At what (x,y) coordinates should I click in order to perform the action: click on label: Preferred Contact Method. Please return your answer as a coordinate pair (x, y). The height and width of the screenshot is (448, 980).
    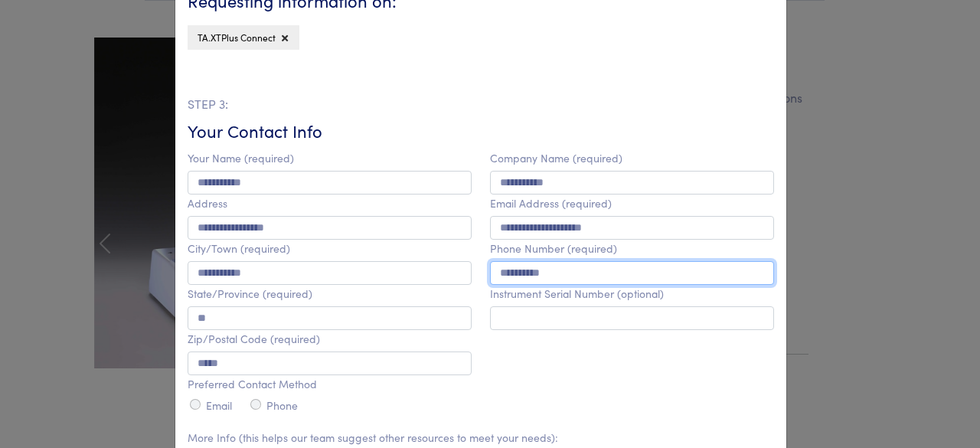
    Looking at the image, I should click on (252, 384).